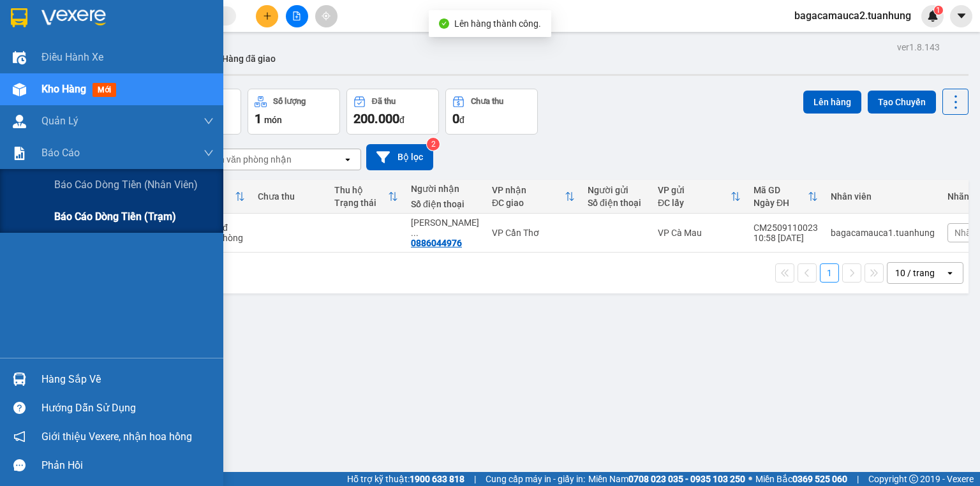 This screenshot has width=980, height=486. What do you see at coordinates (687, 479) in the screenshot?
I see `strong: 0708 023 035 - 0935 103 250` at bounding box center [687, 479].